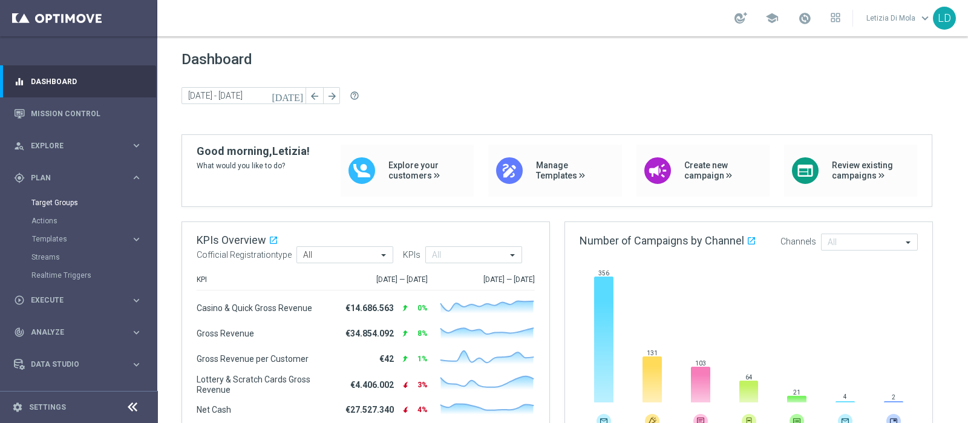 This screenshot has width=968, height=423. I want to click on button: Mission Control, so click(78, 114).